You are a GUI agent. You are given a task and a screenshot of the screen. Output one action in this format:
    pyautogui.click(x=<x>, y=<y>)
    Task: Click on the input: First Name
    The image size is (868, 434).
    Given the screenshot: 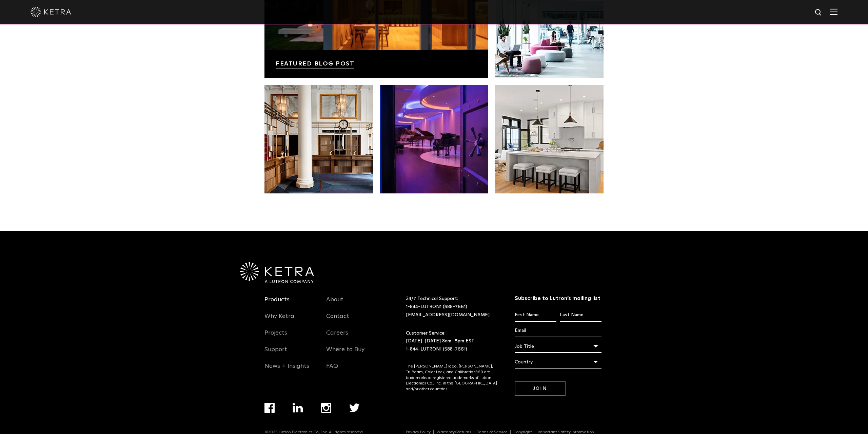 What is the action you would take?
    pyautogui.click(x=536, y=315)
    